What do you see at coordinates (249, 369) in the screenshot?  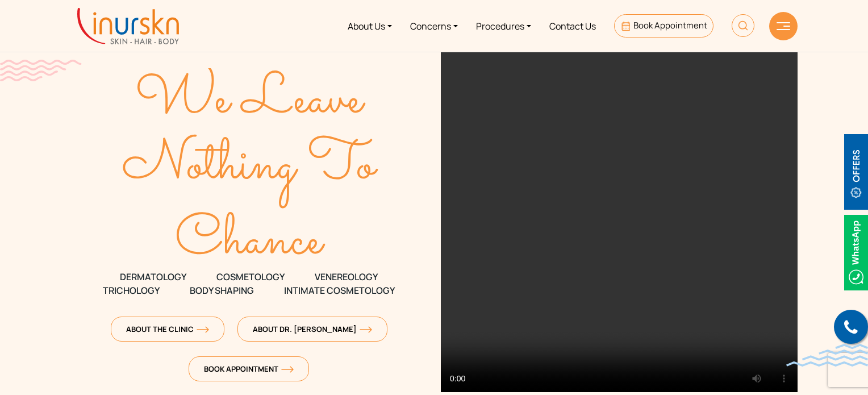 I see `a: Book Appointmentorange-arrow` at bounding box center [249, 369].